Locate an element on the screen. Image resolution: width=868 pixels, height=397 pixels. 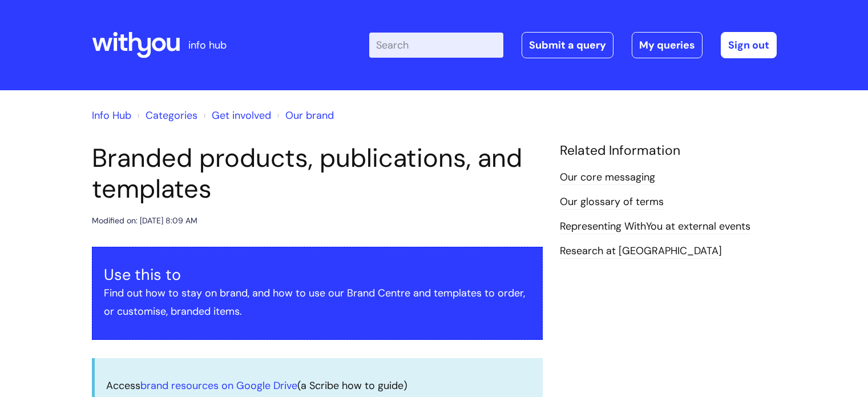
h4: Related Information is located at coordinates (668, 151).